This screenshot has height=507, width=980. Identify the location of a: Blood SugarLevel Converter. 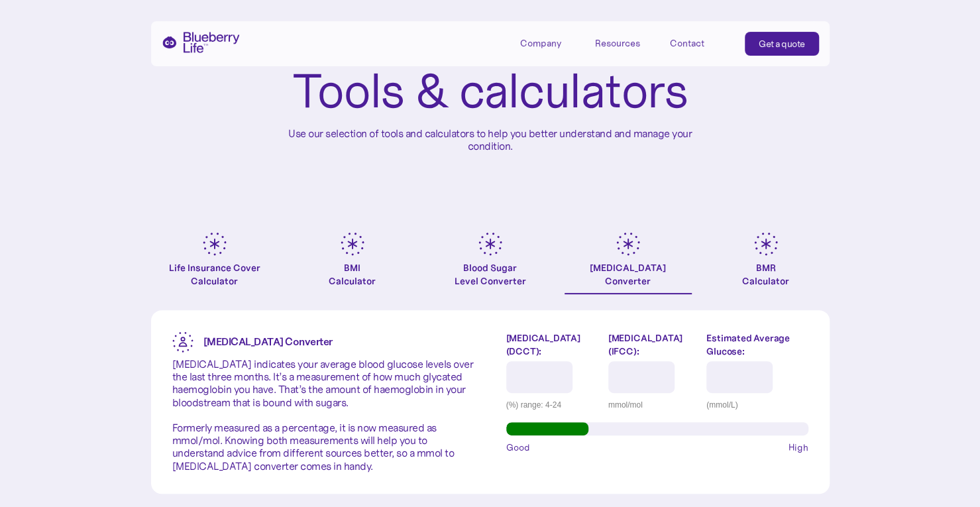
(491, 263).